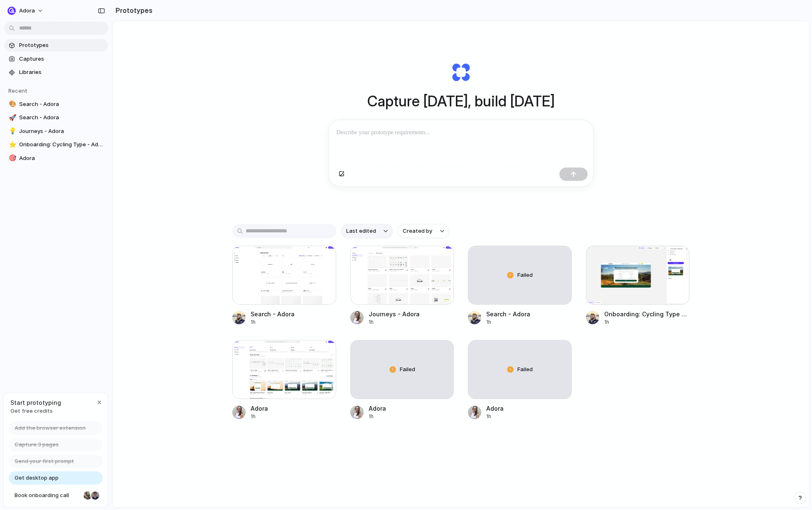  I want to click on div: Journeys - Adora, so click(394, 314).